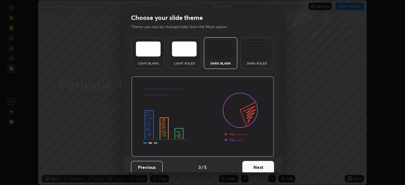 The width and height of the screenshot is (405, 185). What do you see at coordinates (200, 167) in the screenshot?
I see `h4: 3` at bounding box center [200, 167].